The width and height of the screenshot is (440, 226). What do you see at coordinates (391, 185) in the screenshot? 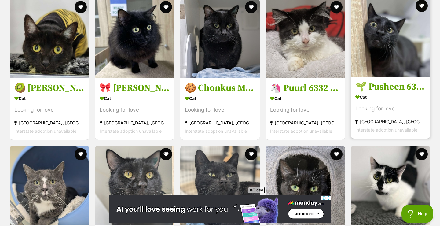
I see `img: 🍙 Looshkin 6340 🍙` at bounding box center [391, 185].